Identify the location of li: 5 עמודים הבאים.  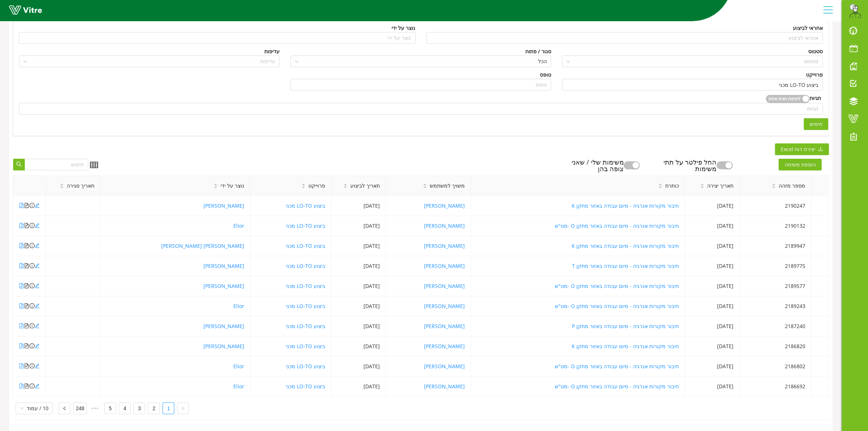
(96, 408).